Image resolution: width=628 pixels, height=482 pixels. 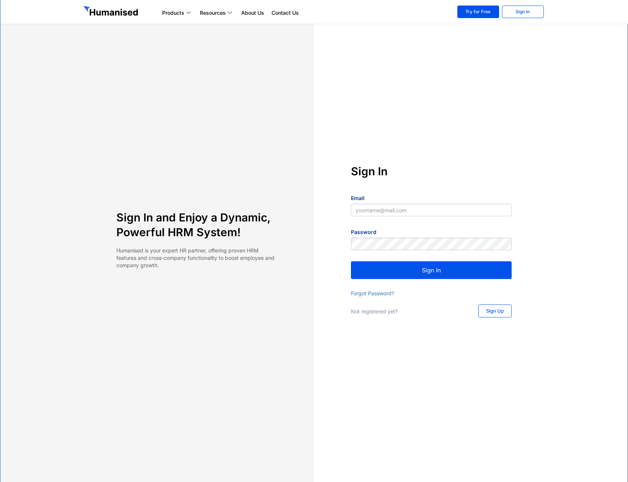 What do you see at coordinates (372, 293) in the screenshot?
I see `a: Forgot Password?` at bounding box center [372, 293].